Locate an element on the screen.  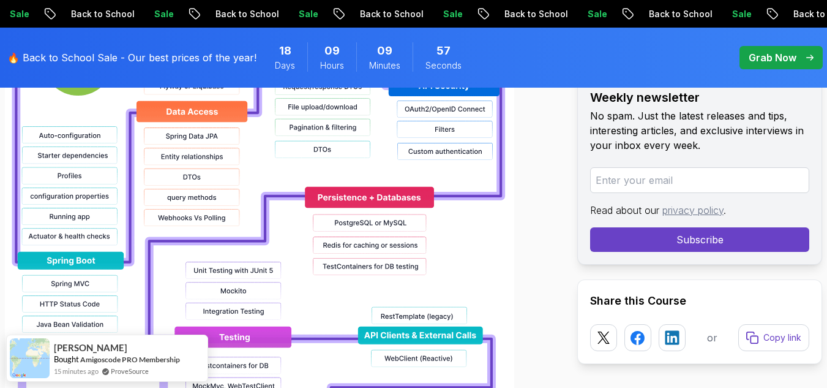
span: Hours is located at coordinates (332, 66).